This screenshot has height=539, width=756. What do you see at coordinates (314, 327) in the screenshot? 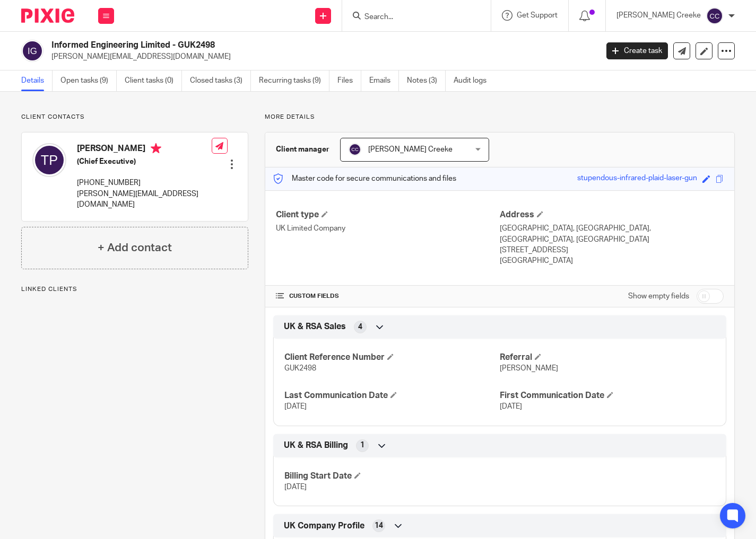
I see `span: UK & RSA Sales` at bounding box center [314, 327].